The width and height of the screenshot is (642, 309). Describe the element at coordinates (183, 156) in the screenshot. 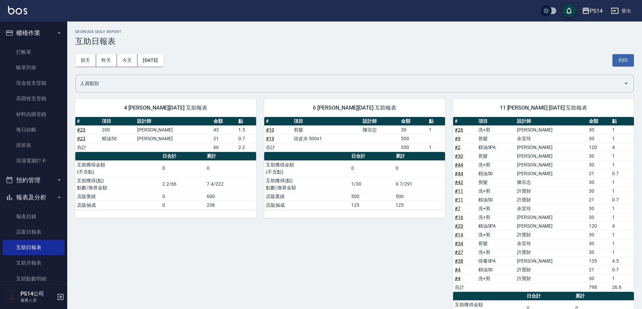

I see `th: 日合計` at that location.